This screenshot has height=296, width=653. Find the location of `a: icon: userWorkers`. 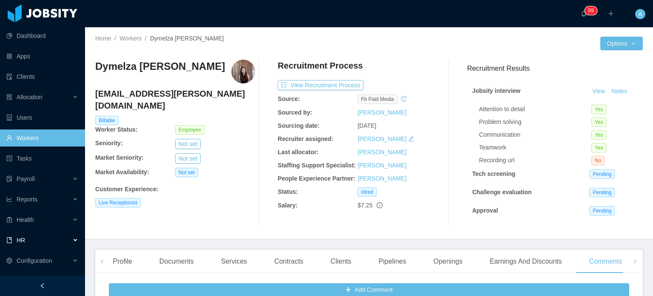

a: icon: userWorkers is located at coordinates (42, 138).